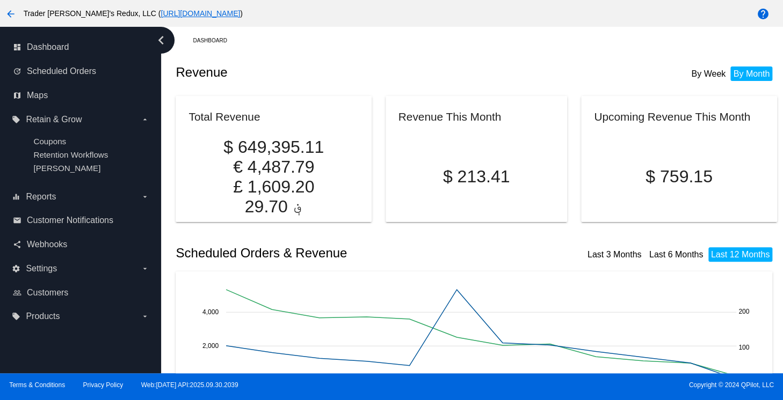  Describe the element at coordinates (751, 74) in the screenshot. I see `li: By Month` at that location.